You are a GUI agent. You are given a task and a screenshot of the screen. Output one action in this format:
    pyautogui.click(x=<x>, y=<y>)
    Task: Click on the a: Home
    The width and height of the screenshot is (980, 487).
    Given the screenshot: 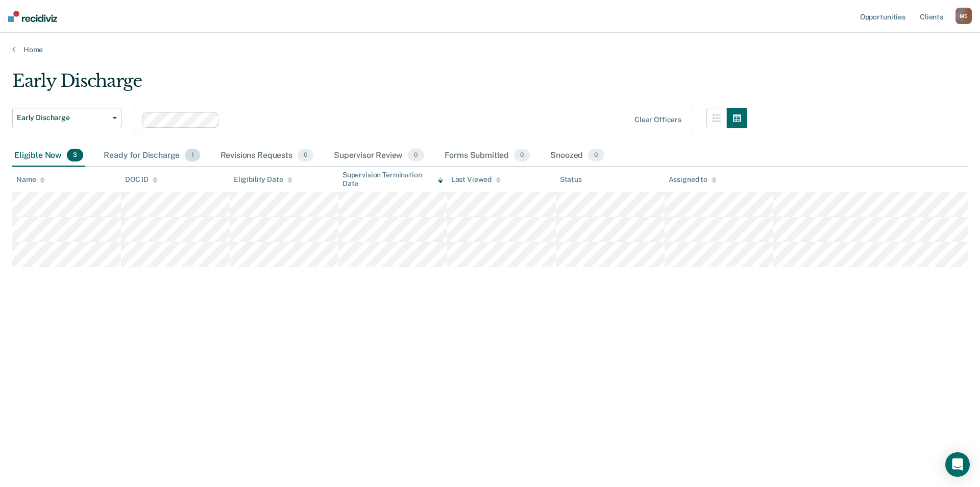 What is the action you would take?
    pyautogui.click(x=490, y=50)
    